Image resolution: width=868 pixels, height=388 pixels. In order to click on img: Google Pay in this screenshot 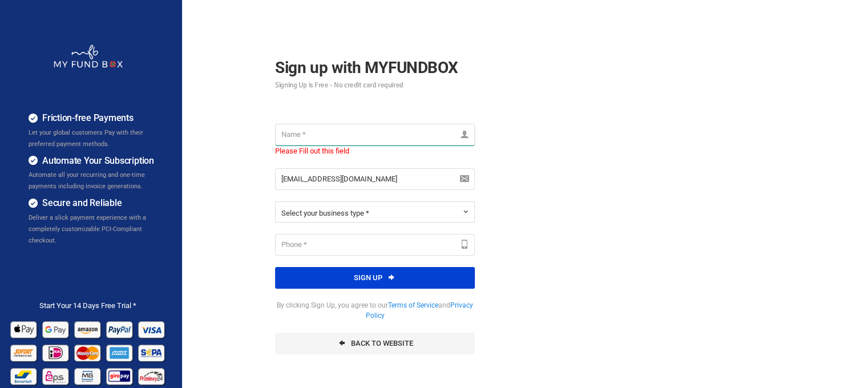, I will do `click(56, 329)`.